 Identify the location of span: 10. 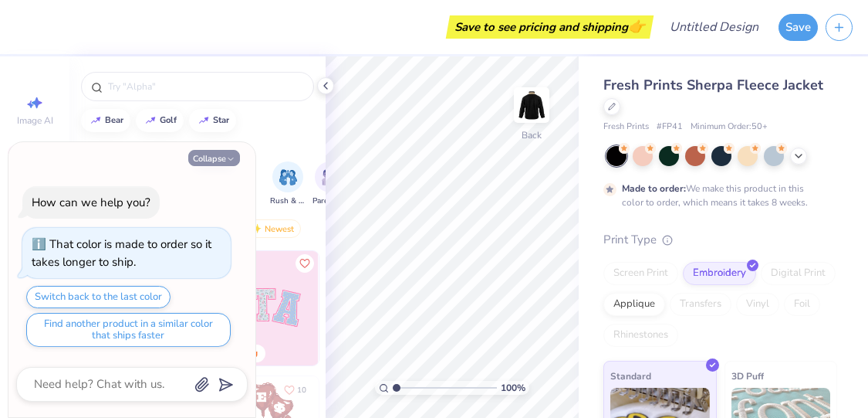
(302, 390).